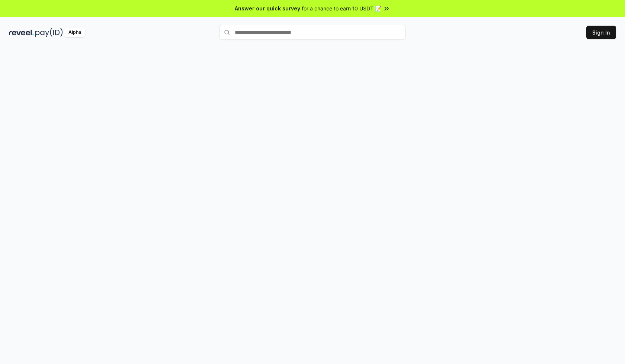 The width and height of the screenshot is (625, 364). Describe the element at coordinates (268, 8) in the screenshot. I see `span: Answer our quick survey` at that location.